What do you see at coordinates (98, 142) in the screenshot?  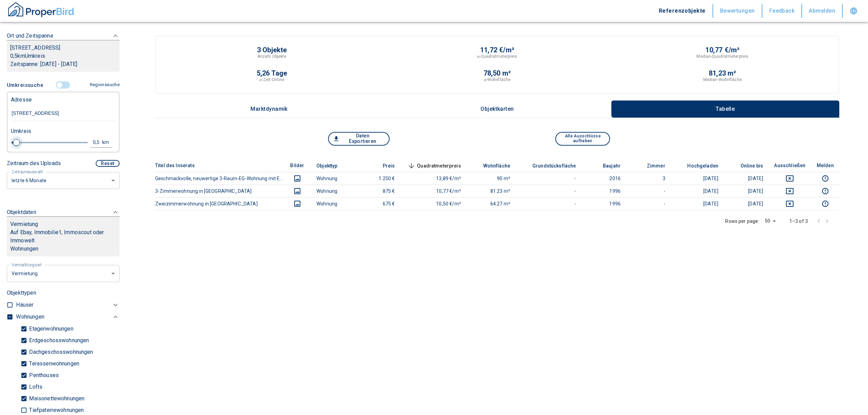 I see `div: 0,5` at bounding box center [98, 142].